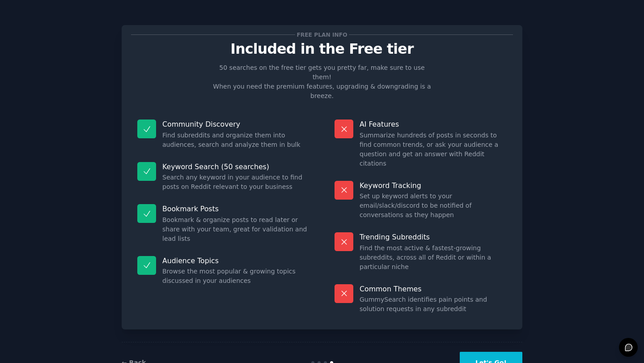  What do you see at coordinates (433, 205) in the screenshot?
I see `dd: Set up keyword alerts to your email/slack/discord to be notified of conversations as they happen` at bounding box center [433, 205].